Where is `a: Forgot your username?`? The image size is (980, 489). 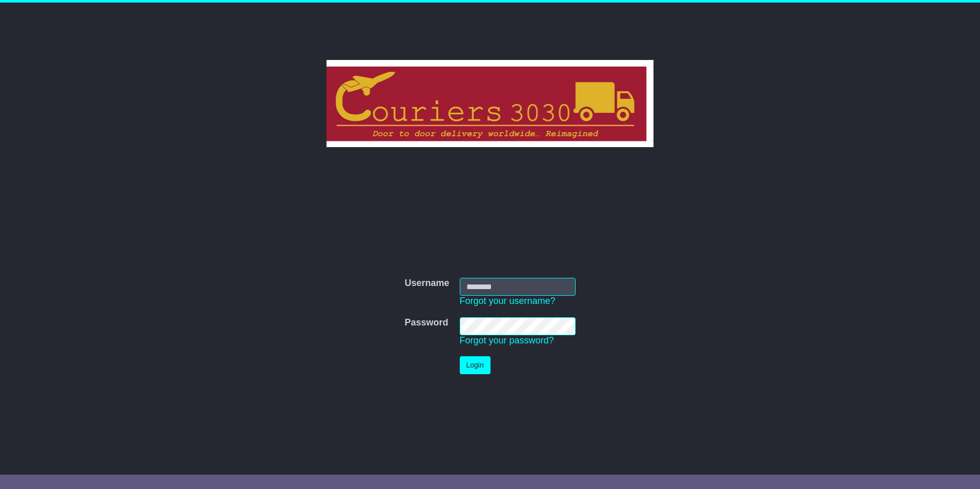 a: Forgot your username? is located at coordinates (508, 301).